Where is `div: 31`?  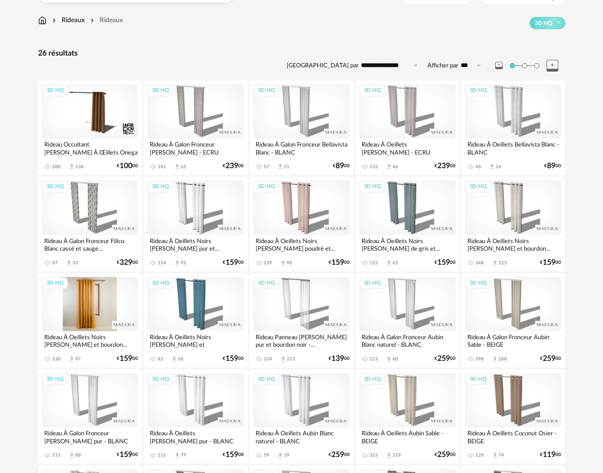
div: 31 is located at coordinates (287, 167).